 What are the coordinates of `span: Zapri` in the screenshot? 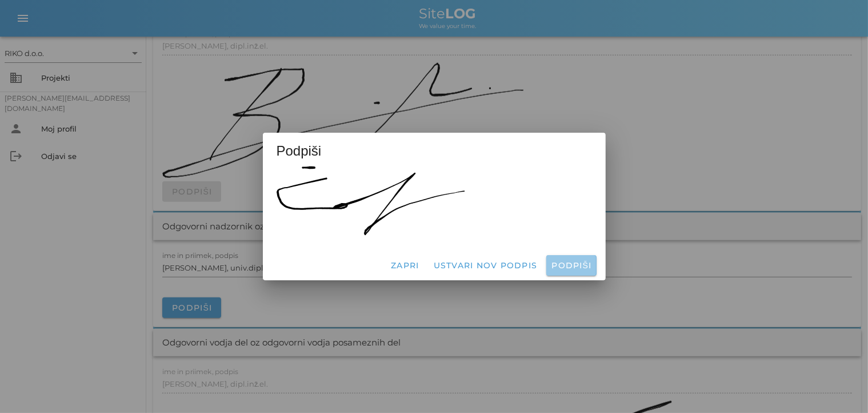 It's located at (404, 265).